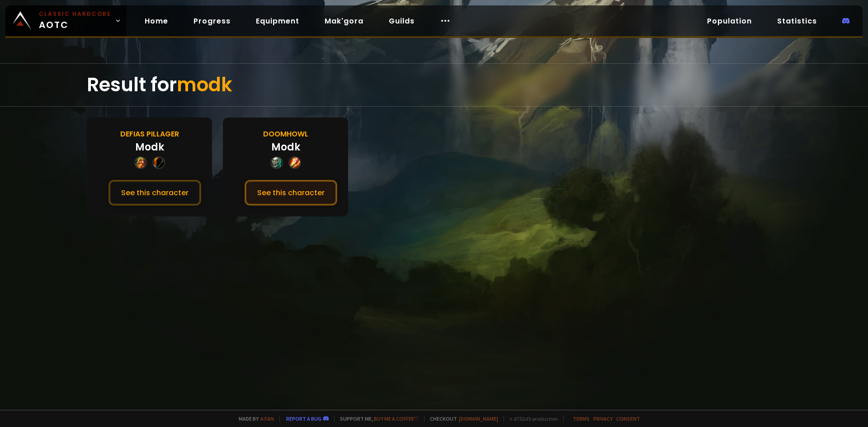  Describe the element at coordinates (581, 418) in the screenshot. I see `a: Terms` at that location.